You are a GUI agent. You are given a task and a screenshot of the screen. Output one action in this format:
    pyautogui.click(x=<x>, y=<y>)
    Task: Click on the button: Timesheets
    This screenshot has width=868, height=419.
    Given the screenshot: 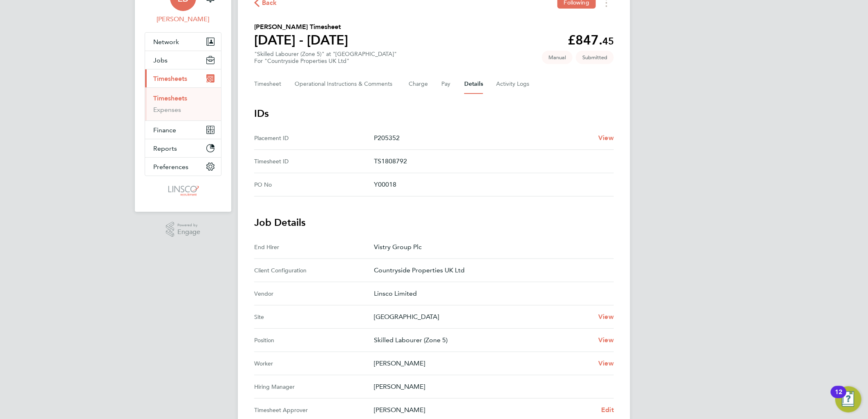 What is the action you would take?
    pyautogui.click(x=183, y=78)
    